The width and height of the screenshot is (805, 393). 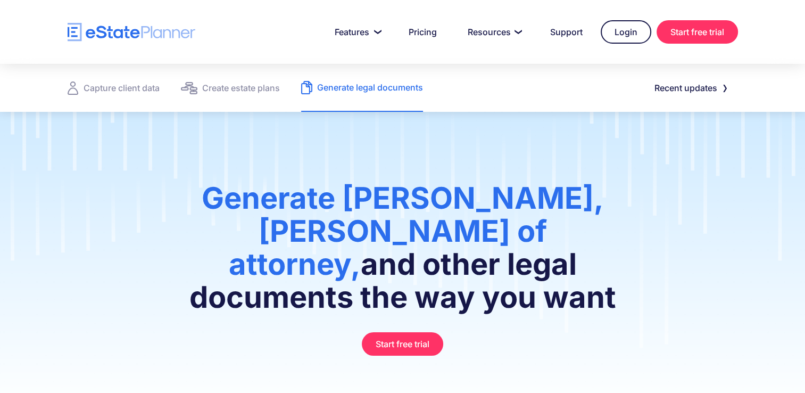 I want to click on a: Pricing, so click(x=423, y=32).